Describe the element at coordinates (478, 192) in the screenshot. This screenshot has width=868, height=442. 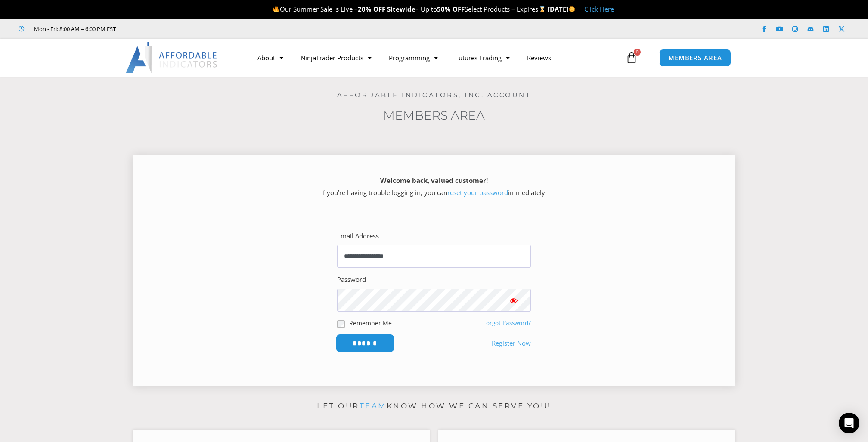
I see `a: reset your password` at that location.